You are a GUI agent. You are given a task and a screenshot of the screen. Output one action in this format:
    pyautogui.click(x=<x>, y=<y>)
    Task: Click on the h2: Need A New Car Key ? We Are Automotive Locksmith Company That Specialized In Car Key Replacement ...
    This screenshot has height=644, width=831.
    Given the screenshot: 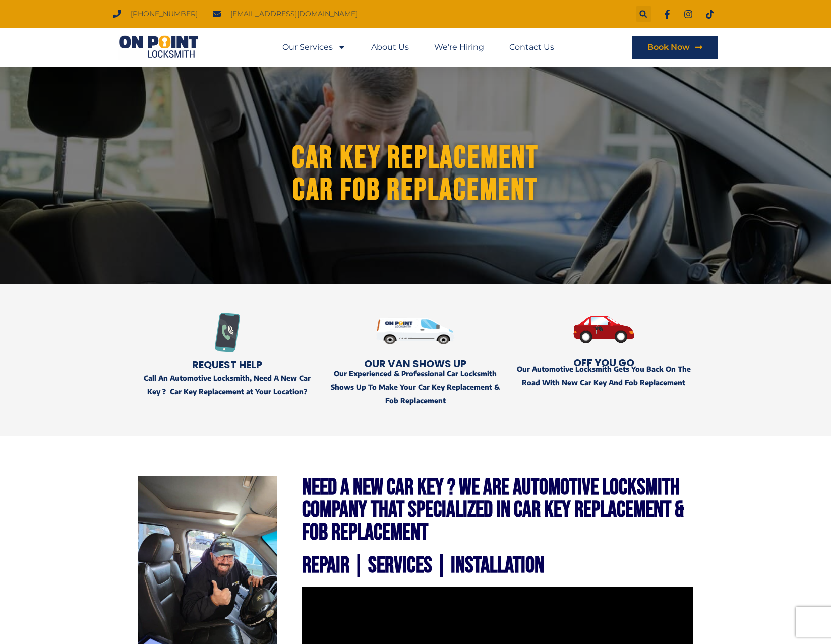 What is the action you would take?
    pyautogui.click(x=497, y=510)
    